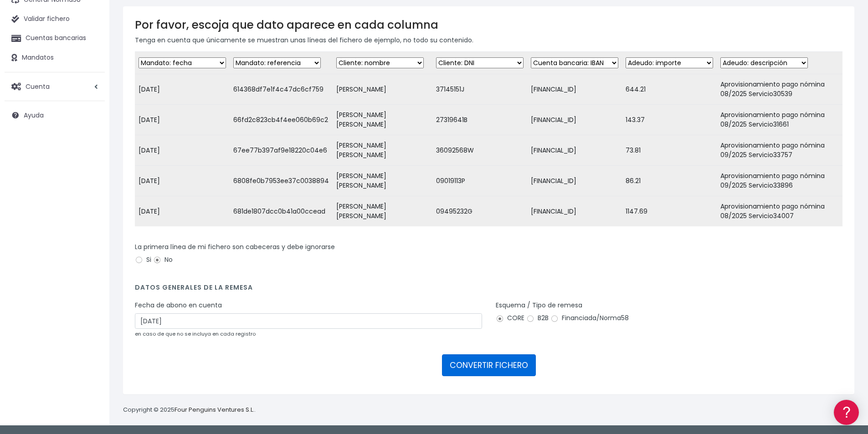  Describe the element at coordinates (163, 260) in the screenshot. I see `label: No` at that location.